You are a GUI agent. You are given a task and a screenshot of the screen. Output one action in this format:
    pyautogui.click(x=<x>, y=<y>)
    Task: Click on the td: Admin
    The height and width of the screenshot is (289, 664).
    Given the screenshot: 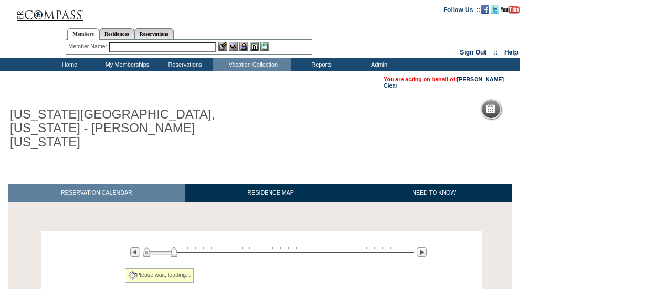 What is the action you would take?
    pyautogui.click(x=378, y=64)
    